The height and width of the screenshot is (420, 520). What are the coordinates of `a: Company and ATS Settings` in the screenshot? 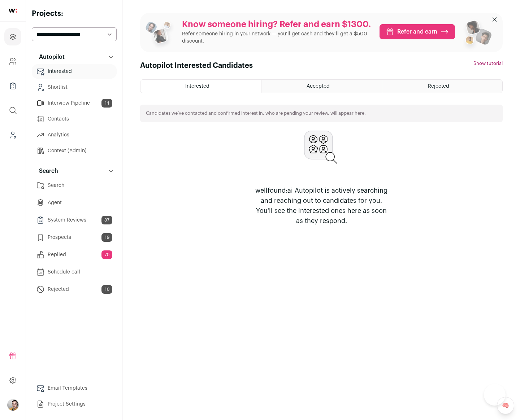 It's located at (12, 61).